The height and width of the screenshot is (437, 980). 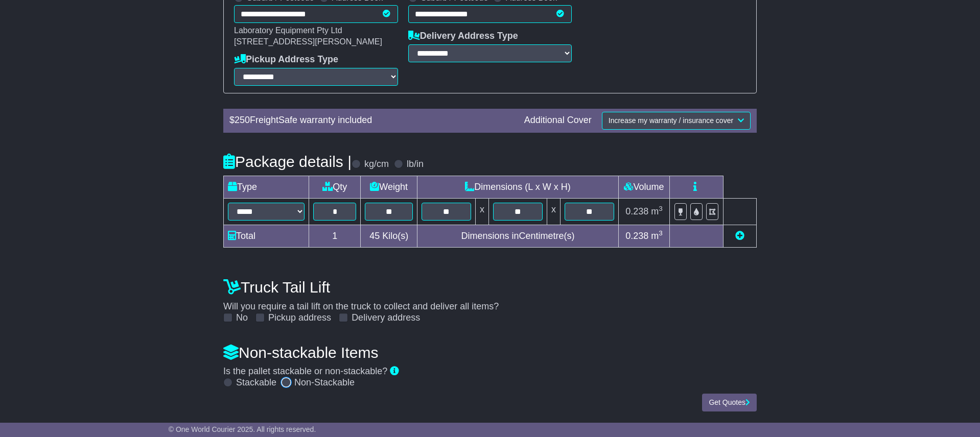 What do you see at coordinates (463, 36) in the screenshot?
I see `label: Delivery Address Type` at bounding box center [463, 36].